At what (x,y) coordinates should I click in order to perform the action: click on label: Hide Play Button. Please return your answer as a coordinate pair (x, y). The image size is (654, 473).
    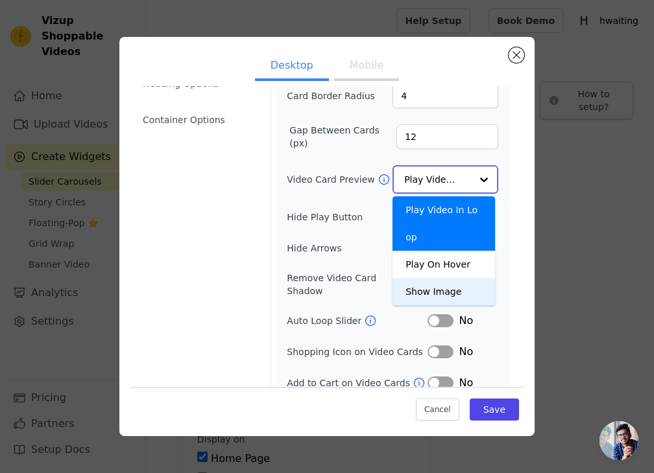
    Looking at the image, I should click on (357, 217).